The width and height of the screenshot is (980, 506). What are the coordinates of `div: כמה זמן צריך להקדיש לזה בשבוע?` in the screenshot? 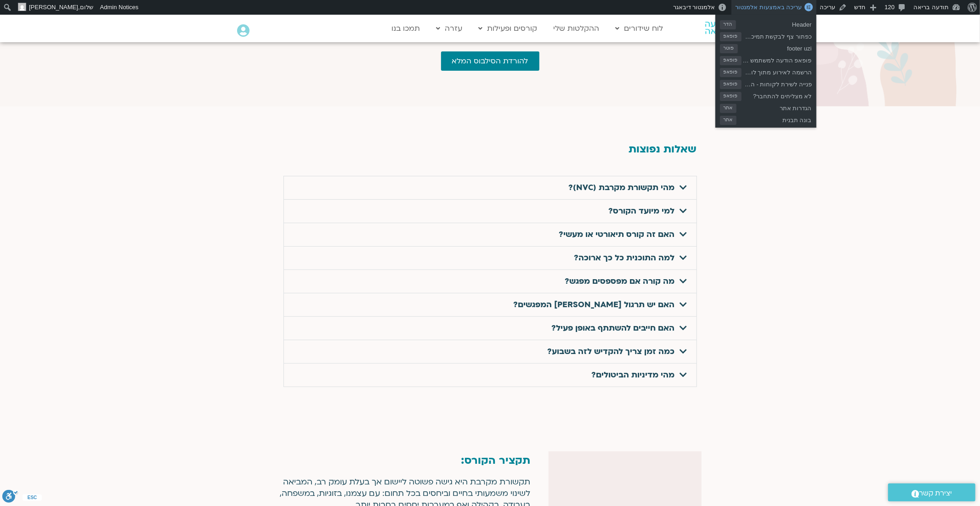 It's located at (490, 352).